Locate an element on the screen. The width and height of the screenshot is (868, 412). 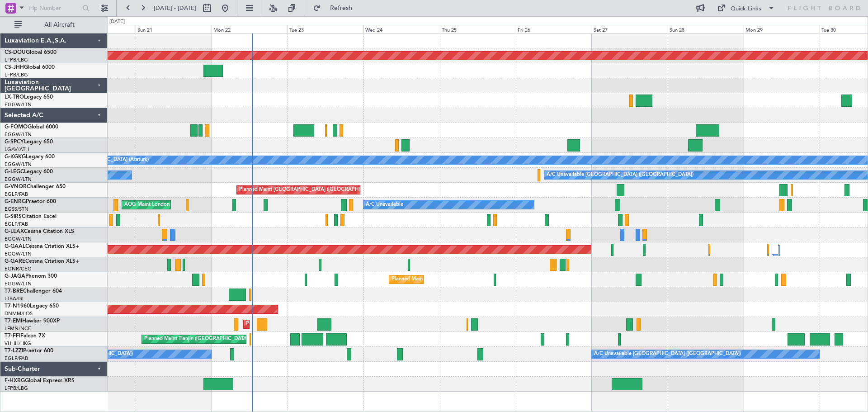
span: G-GAAL is located at coordinates (15, 246).